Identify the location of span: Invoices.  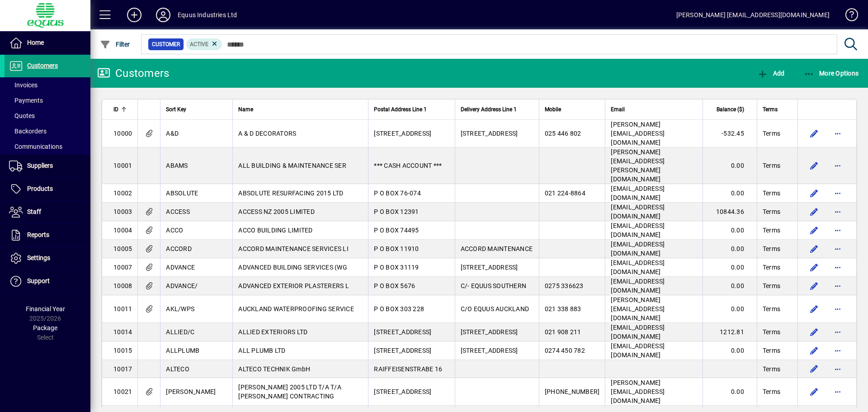
(23, 85).